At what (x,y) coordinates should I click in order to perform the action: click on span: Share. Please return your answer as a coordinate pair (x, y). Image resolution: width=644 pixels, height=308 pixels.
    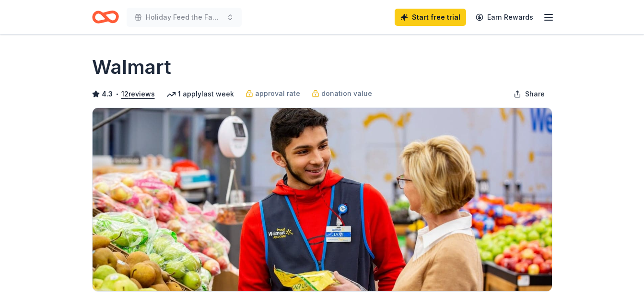
    Looking at the image, I should click on (535, 94).